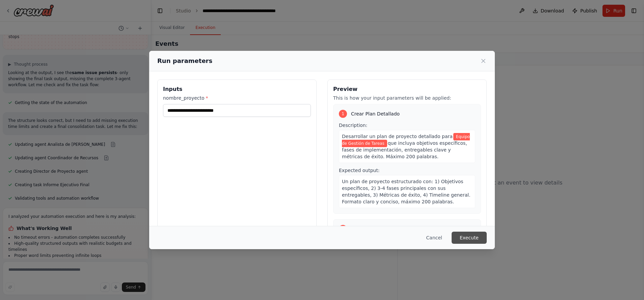 This screenshot has height=300, width=644. What do you see at coordinates (343, 114) in the screenshot?
I see `div: 1` at bounding box center [343, 114].